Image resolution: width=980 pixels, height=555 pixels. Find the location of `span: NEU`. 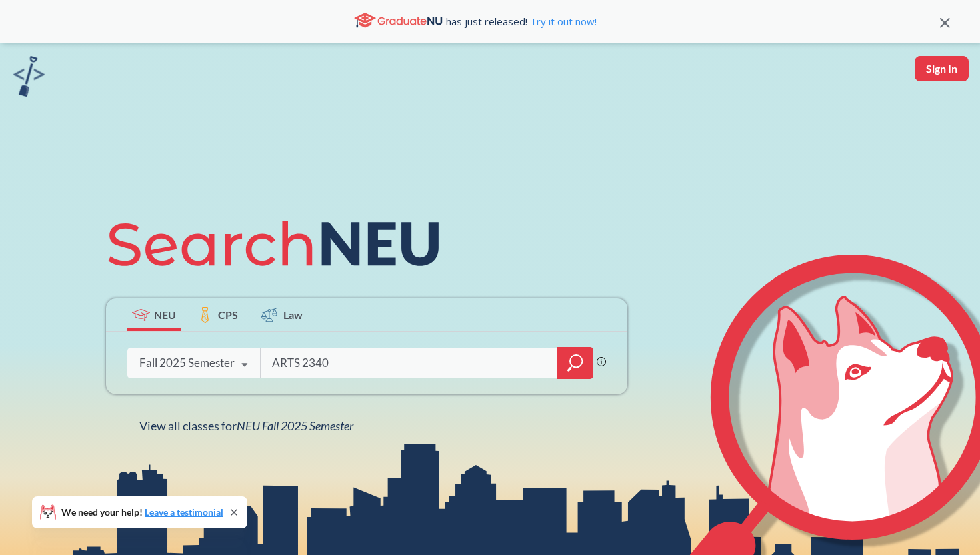

span: NEU is located at coordinates (165, 314).